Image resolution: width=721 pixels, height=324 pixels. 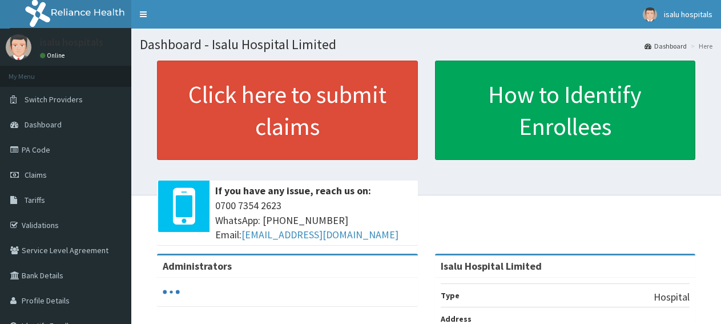 What do you see at coordinates (665, 46) in the screenshot?
I see `a: Dashboard` at bounding box center [665, 46].